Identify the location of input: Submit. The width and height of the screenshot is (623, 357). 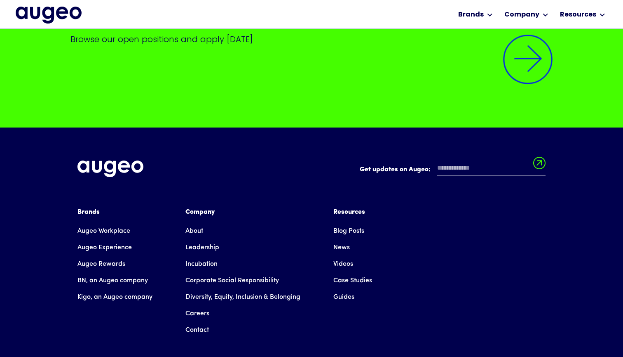
(540, 165).